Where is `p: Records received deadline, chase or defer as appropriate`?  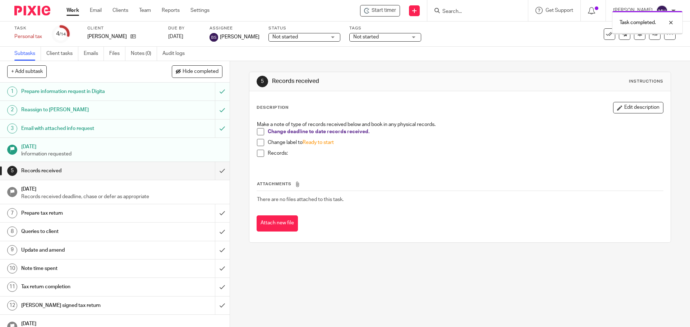 p: Records received deadline, chase or defer as appropriate is located at coordinates (122, 197).